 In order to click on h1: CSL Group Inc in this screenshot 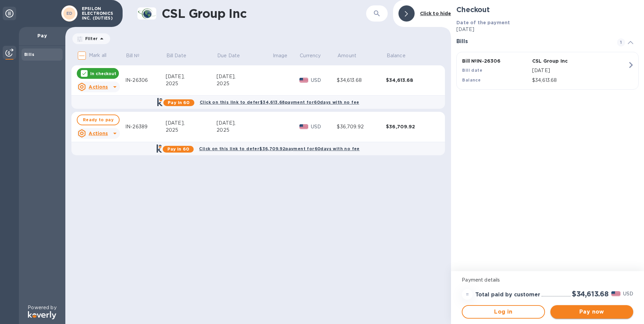, I will do `click(264, 14)`.